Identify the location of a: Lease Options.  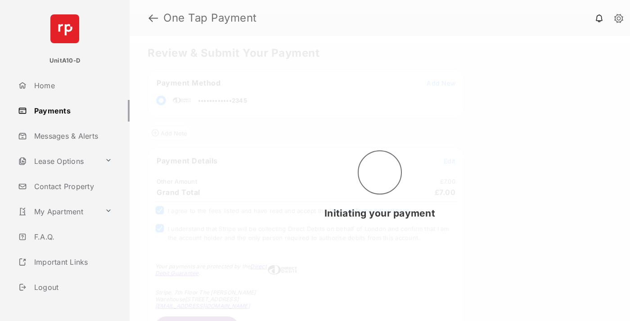
(58, 161).